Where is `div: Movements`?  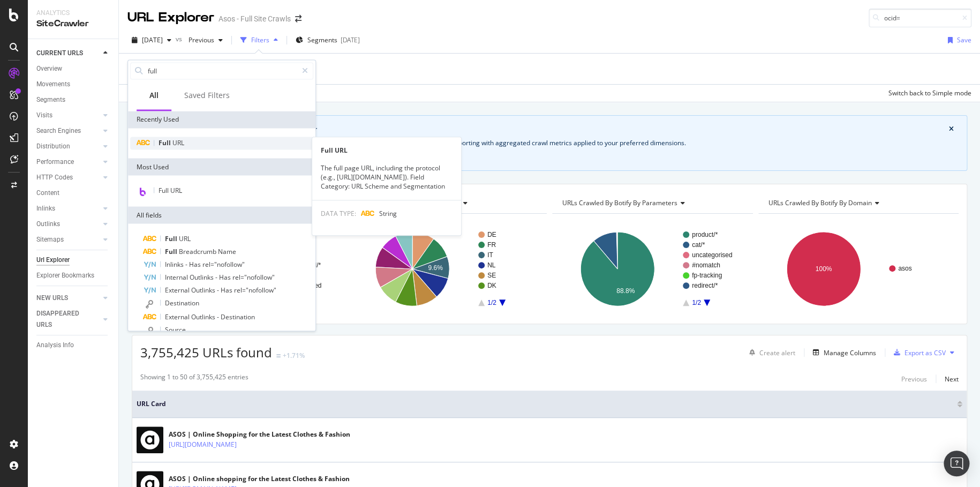 div: Movements is located at coordinates (53, 84).